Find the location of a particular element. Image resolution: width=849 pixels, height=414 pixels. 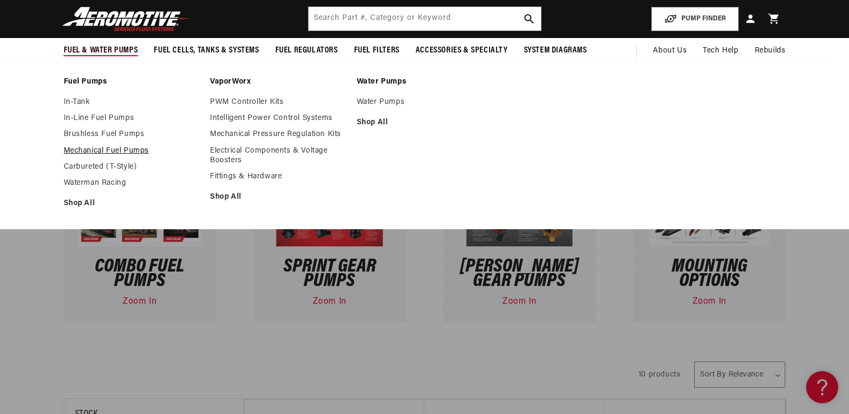

span: System Diagrams is located at coordinates (556, 50).